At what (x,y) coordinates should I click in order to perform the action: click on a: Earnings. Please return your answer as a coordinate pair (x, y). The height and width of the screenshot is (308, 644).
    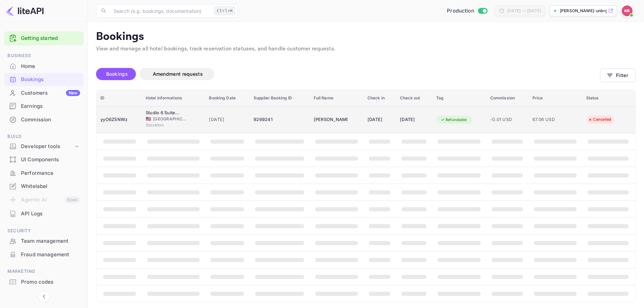
    Looking at the image, I should click on (43, 105).